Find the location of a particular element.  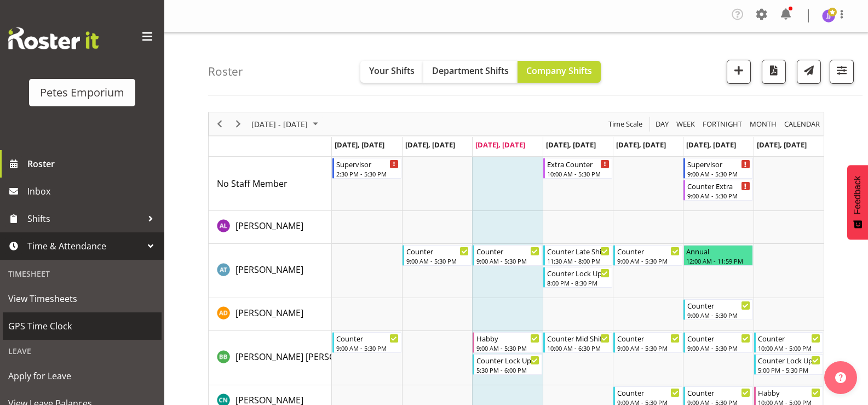

span: Fortnight is located at coordinates (722, 124).